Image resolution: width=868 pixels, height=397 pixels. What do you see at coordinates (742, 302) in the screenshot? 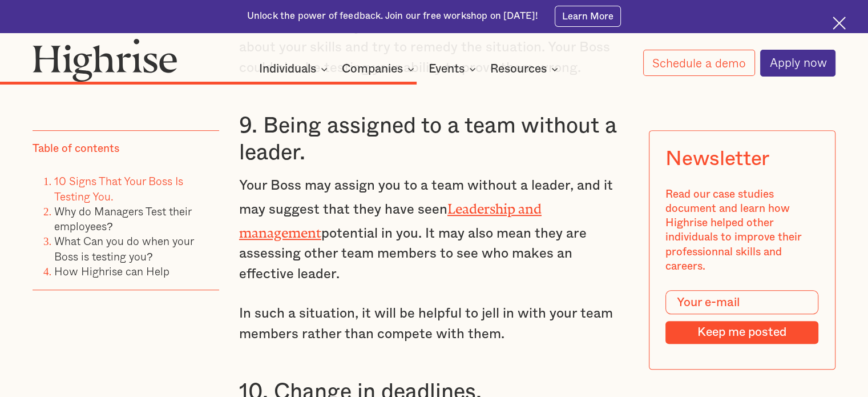
I see `input: Your e-mail` at bounding box center [742, 302].